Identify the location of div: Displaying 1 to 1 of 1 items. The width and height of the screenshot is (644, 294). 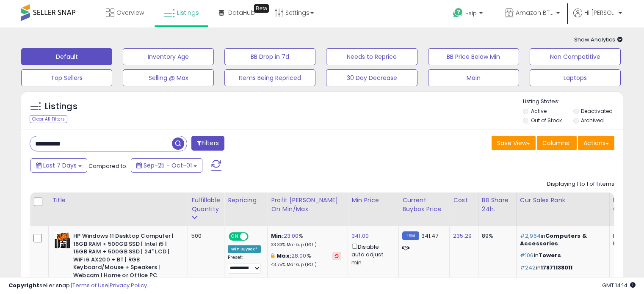
(581, 184).